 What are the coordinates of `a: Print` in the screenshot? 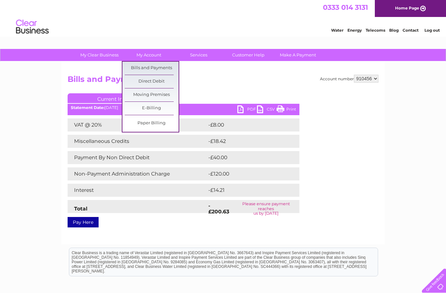 It's located at (286, 110).